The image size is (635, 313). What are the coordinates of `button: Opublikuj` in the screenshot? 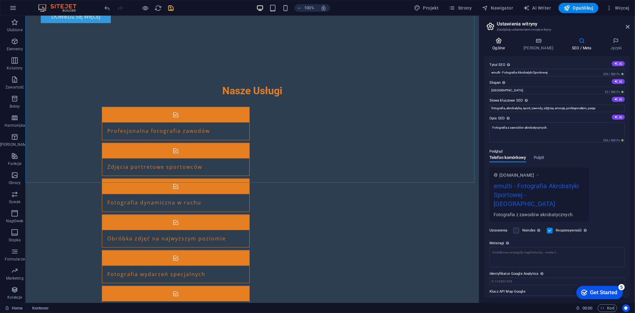 It's located at (578, 8).